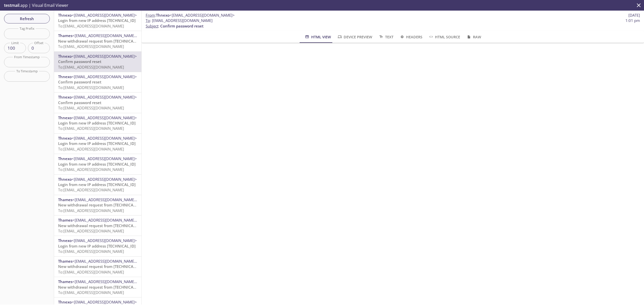 The image size is (644, 305). I want to click on span: testmail, so click(12, 5).